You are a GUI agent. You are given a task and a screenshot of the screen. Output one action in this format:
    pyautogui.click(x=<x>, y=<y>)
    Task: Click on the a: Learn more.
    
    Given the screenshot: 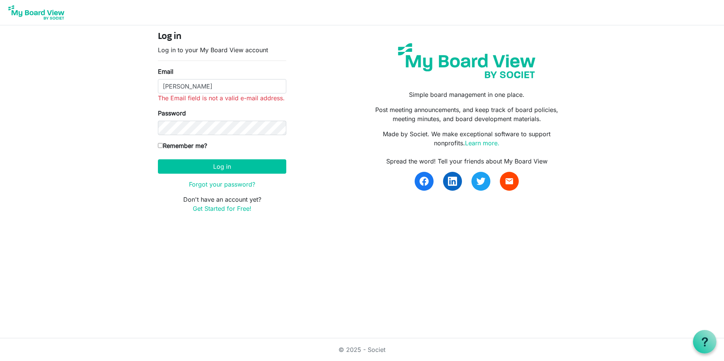 What is the action you would take?
    pyautogui.click(x=482, y=143)
    